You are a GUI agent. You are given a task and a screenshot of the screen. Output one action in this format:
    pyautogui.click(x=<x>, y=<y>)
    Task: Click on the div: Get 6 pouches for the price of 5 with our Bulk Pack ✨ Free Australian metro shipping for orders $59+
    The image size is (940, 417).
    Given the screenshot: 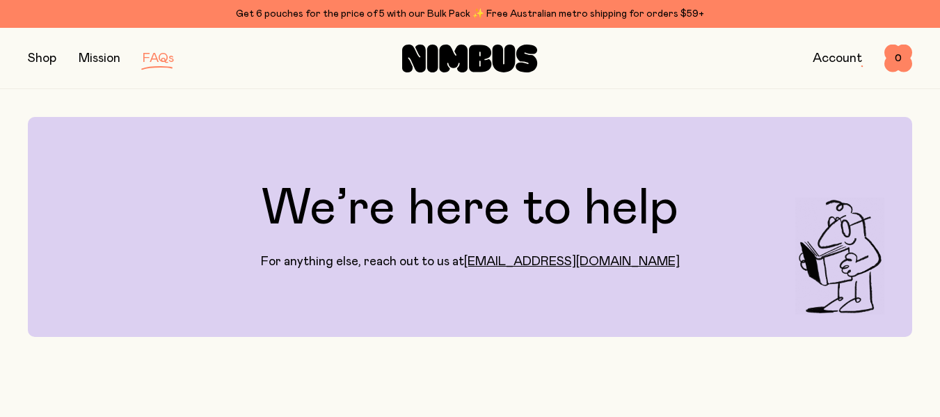 What is the action you would take?
    pyautogui.click(x=470, y=14)
    